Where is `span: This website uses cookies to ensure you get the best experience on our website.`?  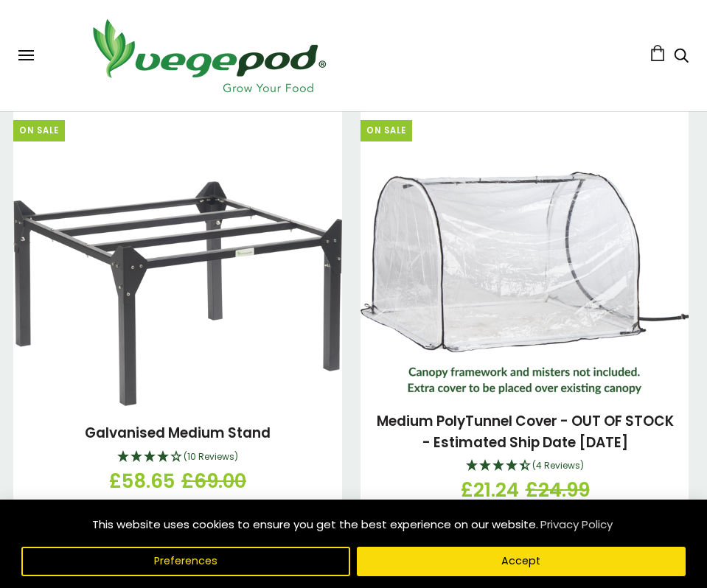 span: This website uses cookies to ensure you get the best experience on our website. is located at coordinates (315, 524).